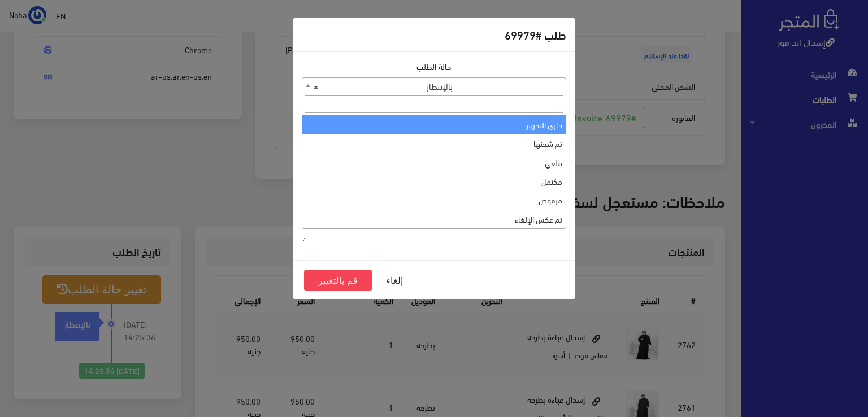 The width and height of the screenshot is (868, 417). Describe the element at coordinates (434, 180) in the screenshot. I see `li: مكتمل` at that location.